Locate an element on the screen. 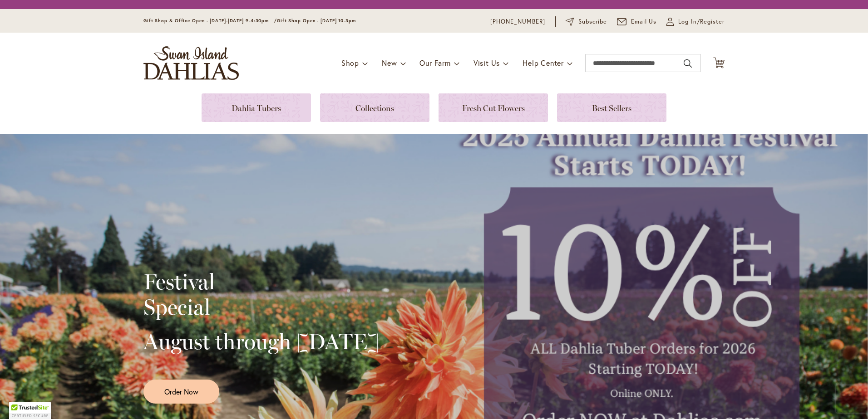  span: New is located at coordinates (389, 63).